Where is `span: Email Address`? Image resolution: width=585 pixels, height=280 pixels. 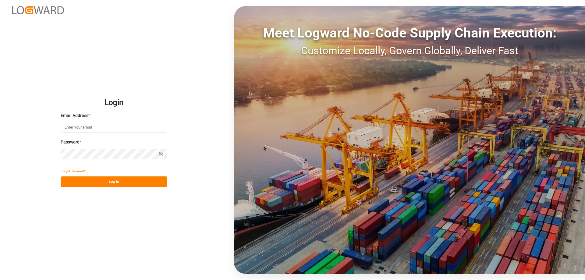
span: Email Address is located at coordinates (74, 115).